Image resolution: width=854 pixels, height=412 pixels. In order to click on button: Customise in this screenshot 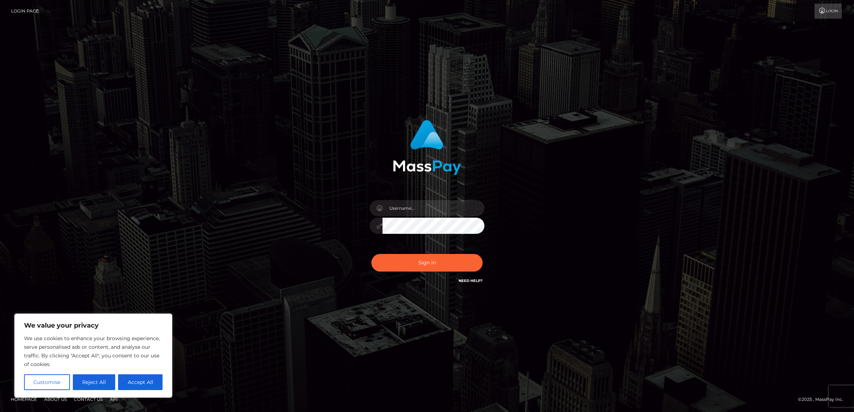, I will do `click(47, 382)`.